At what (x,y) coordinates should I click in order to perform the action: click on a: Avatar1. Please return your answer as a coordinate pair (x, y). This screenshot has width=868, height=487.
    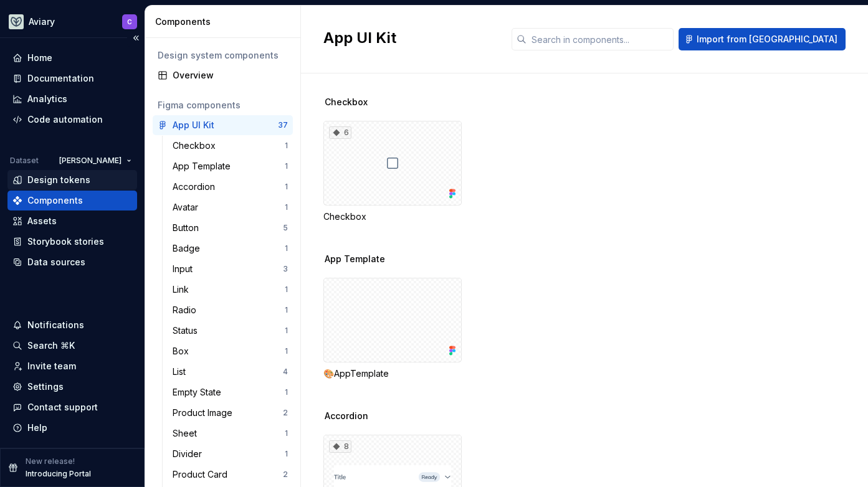
    Looking at the image, I should click on (230, 208).